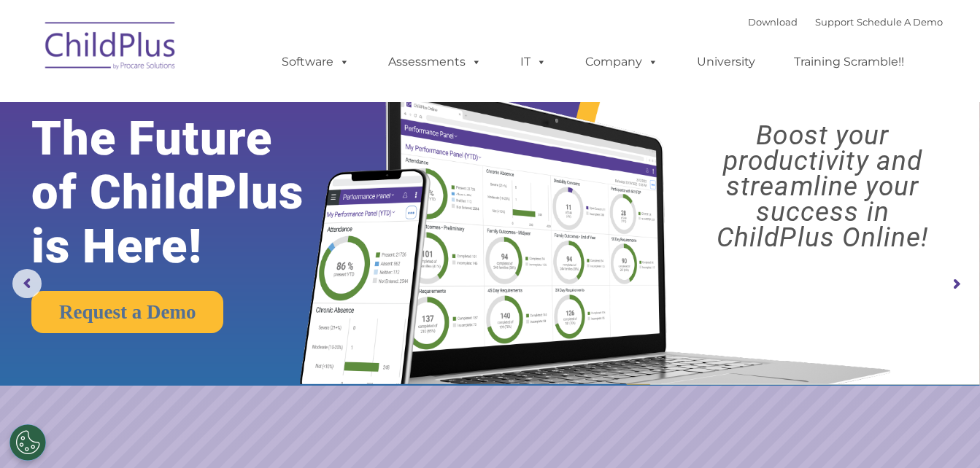  I want to click on a: Company, so click(622, 62).